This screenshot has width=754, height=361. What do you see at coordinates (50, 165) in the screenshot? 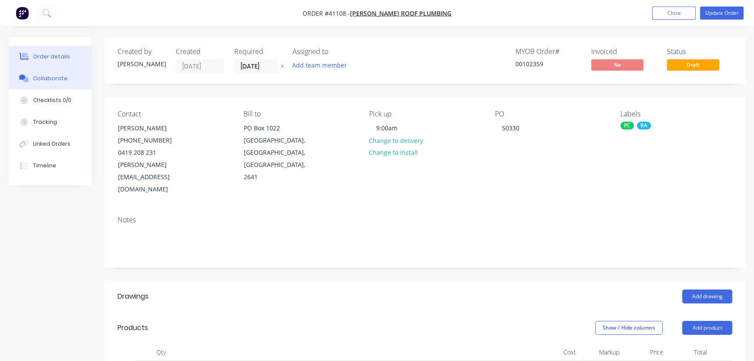
I see `button: Timeline` at bounding box center [50, 165].